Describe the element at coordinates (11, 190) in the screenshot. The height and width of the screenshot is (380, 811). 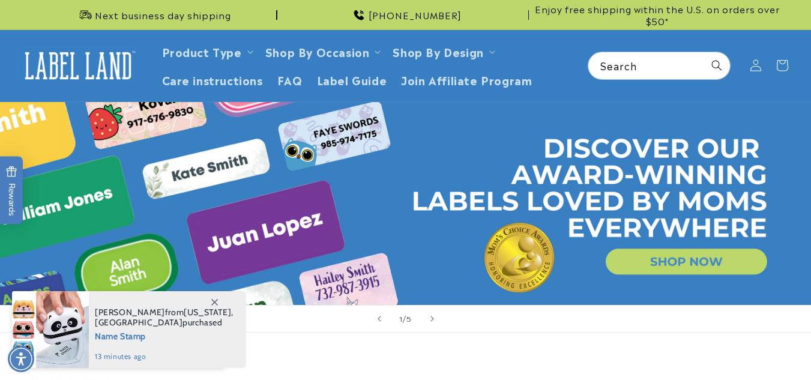
I see `span: Rewards` at that location.